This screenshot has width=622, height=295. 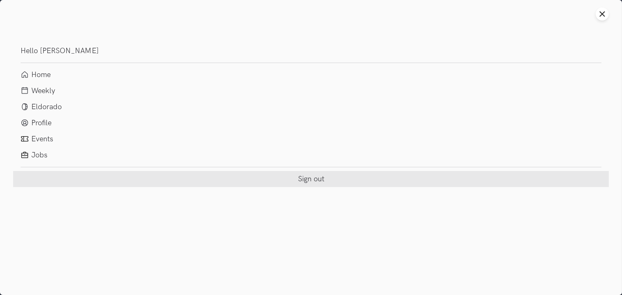 I want to click on a: Jobs, so click(x=39, y=155).